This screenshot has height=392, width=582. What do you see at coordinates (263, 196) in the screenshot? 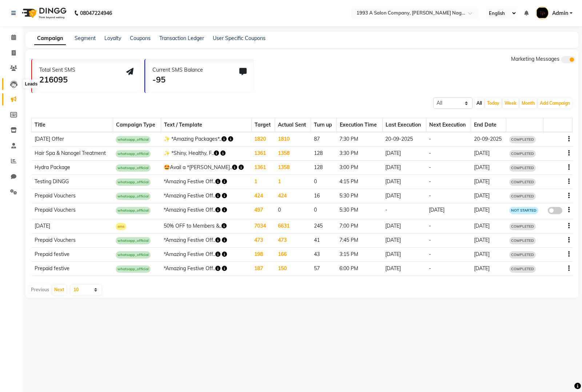
I see `td: 424` at bounding box center [263, 196].